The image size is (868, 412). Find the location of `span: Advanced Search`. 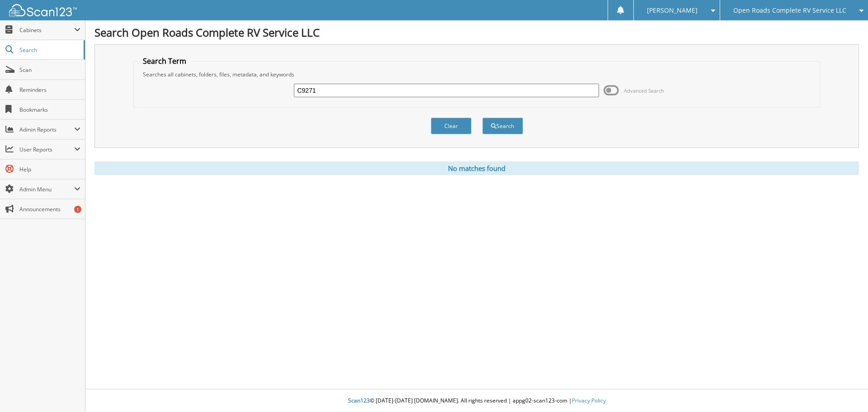

span: Advanced Search is located at coordinates (644, 91).